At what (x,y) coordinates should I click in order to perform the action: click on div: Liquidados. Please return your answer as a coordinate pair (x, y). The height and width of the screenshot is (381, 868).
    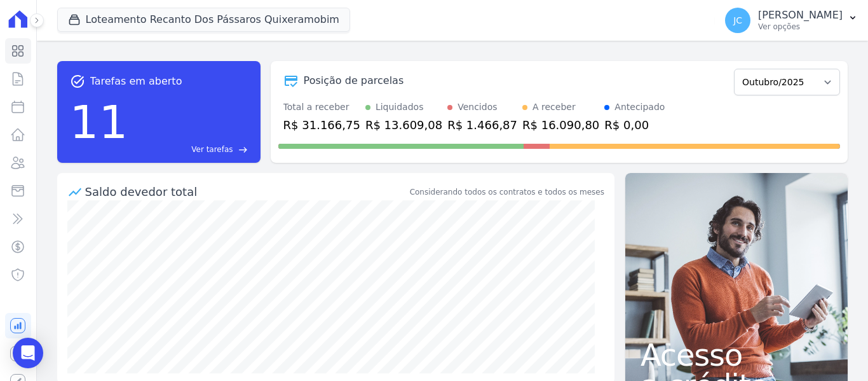
    Looking at the image, I should click on (400, 107).